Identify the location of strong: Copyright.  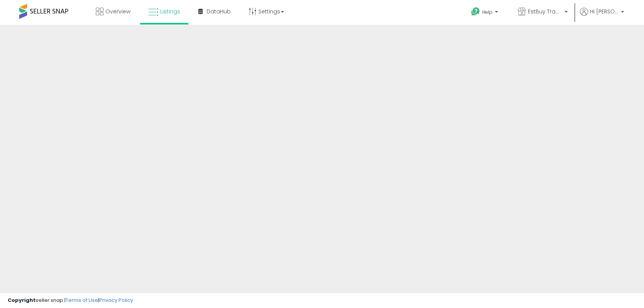
(21, 300).